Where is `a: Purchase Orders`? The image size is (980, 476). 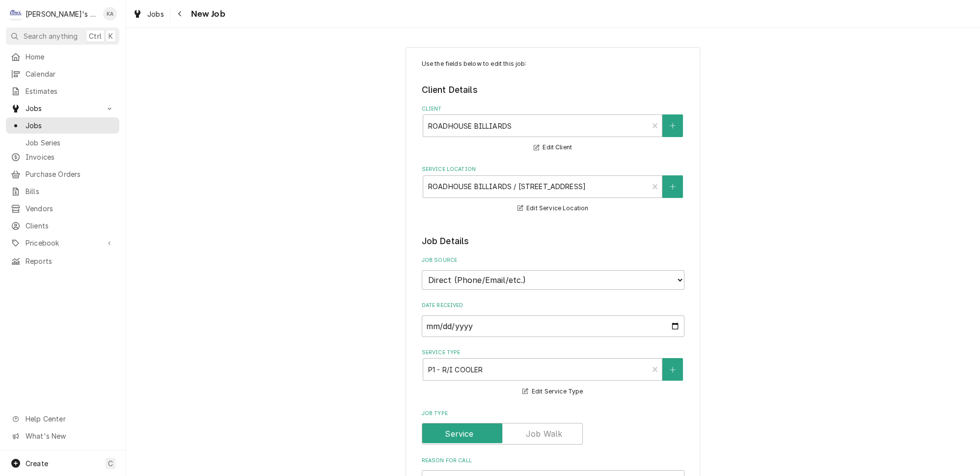 a: Purchase Orders is located at coordinates (62, 174).